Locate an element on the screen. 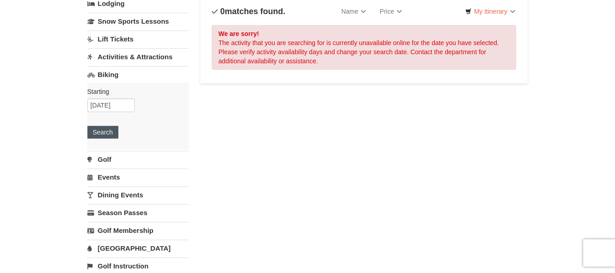 The height and width of the screenshot is (273, 615). span: 0 is located at coordinates (223, 11).